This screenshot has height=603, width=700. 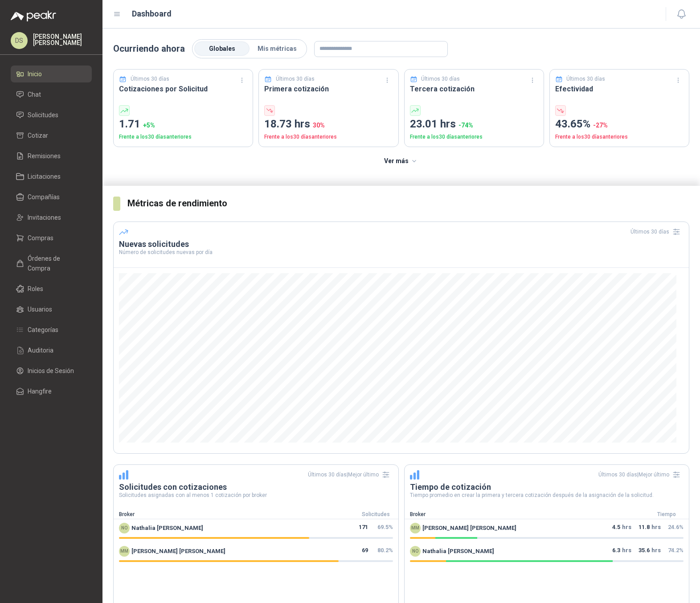 I want to click on img: Logo peakr, so click(x=33, y=16).